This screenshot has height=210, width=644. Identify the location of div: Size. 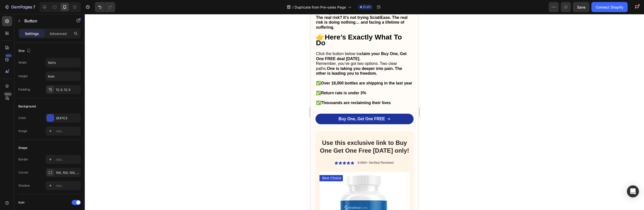
(25, 51).